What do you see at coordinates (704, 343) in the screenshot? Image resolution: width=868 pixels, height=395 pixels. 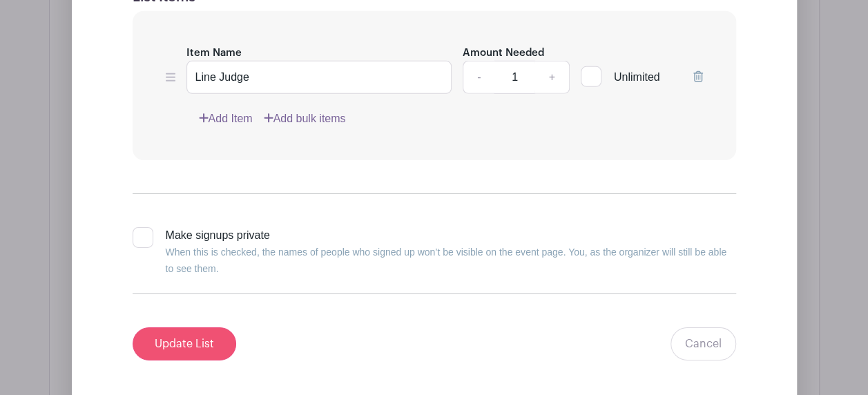 I see `a: Cancel` at bounding box center [704, 343].